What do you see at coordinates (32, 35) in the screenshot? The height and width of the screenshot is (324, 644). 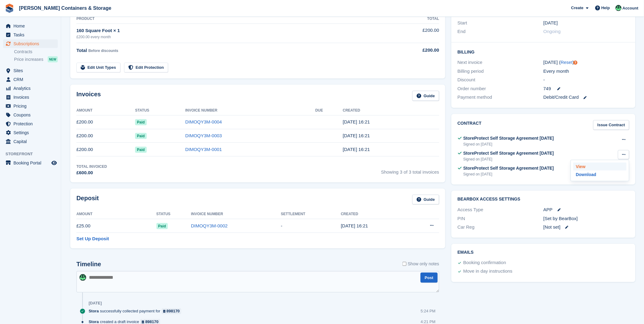 I see `span: Tasks` at bounding box center [32, 35].